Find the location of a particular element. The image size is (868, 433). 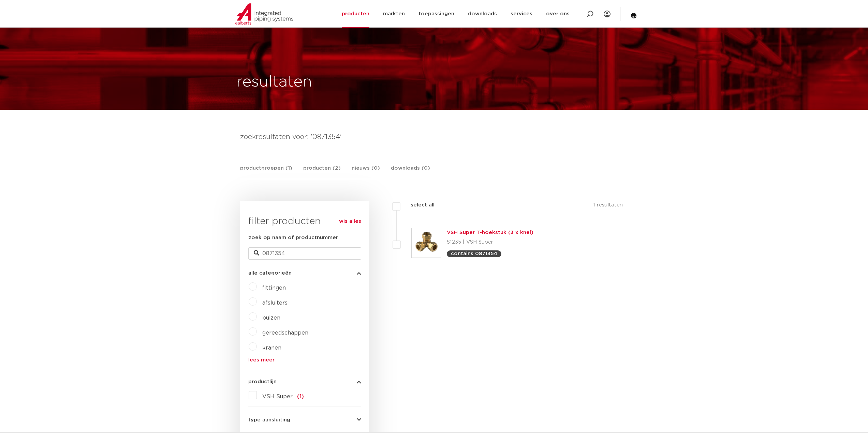

span: productlijn is located at coordinates (262, 382).